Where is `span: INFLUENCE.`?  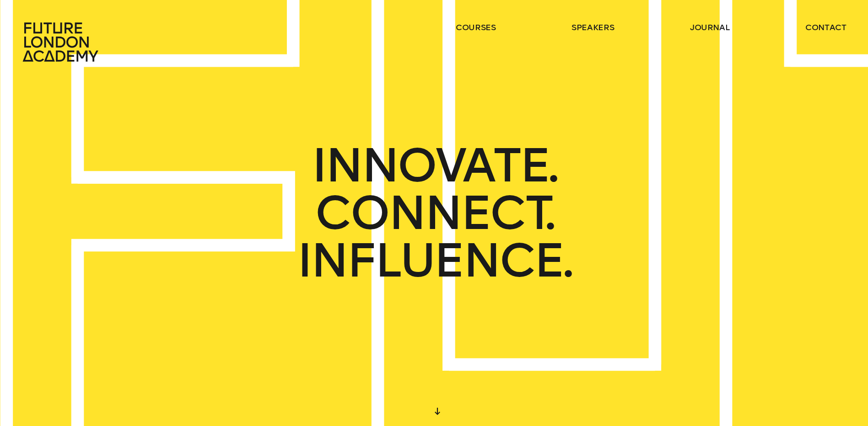 span: INFLUENCE. is located at coordinates (434, 261).